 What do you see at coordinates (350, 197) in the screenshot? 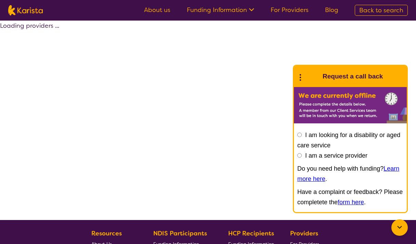
I see `p: Have a complaint or feedback? Please completete the .` at bounding box center [350, 197].